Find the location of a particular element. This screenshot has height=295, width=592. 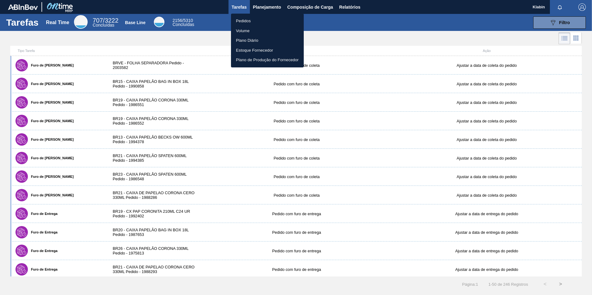

li: Plano de Produção do Fornecedor is located at coordinates (267, 60).